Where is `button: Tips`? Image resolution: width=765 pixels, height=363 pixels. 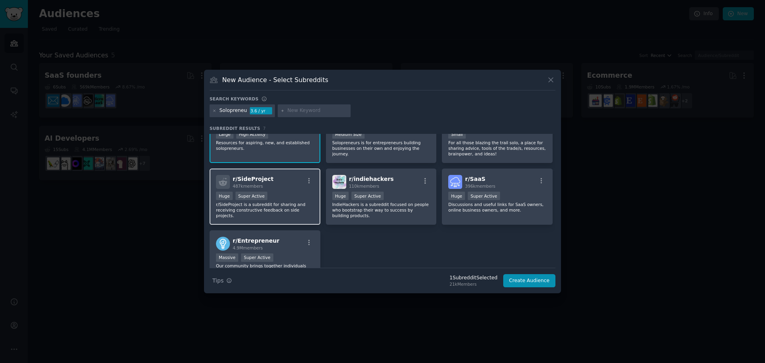 button: Tips is located at coordinates (222, 281).